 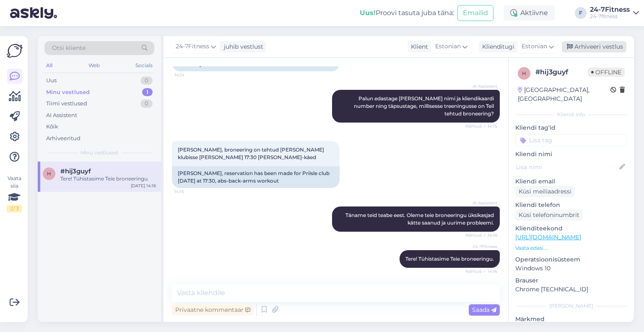 I want to click on div: Privaatne kommentaar, so click(x=213, y=309).